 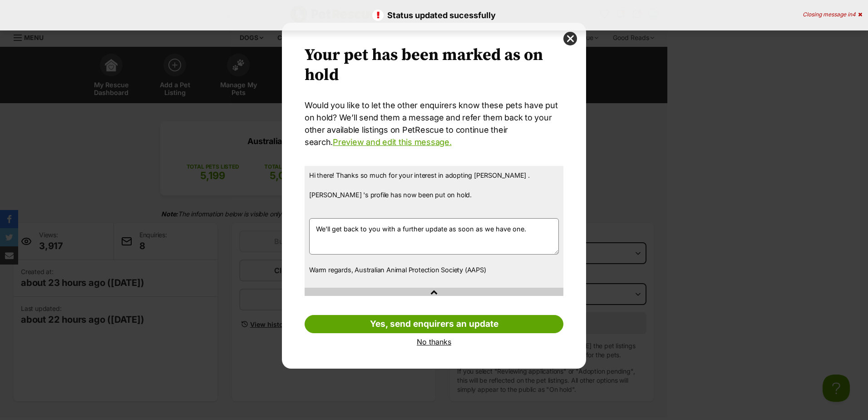 I want to click on p: Status updated sucessfully, so click(x=434, y=15).